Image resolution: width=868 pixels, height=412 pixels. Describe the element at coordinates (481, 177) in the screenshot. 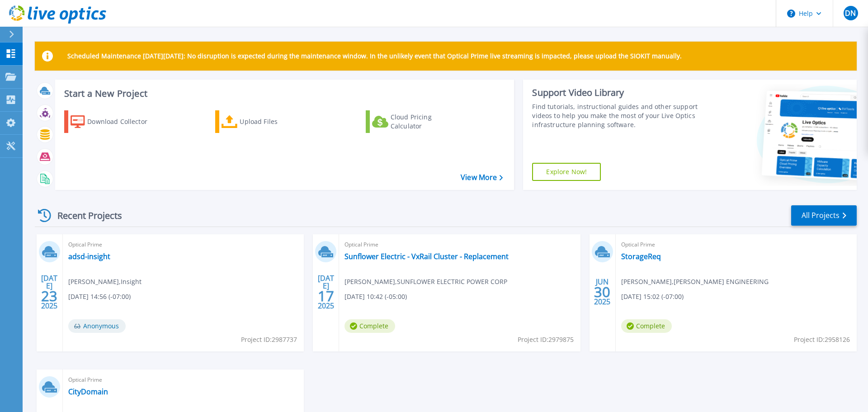

I see `a: View More` at that location.